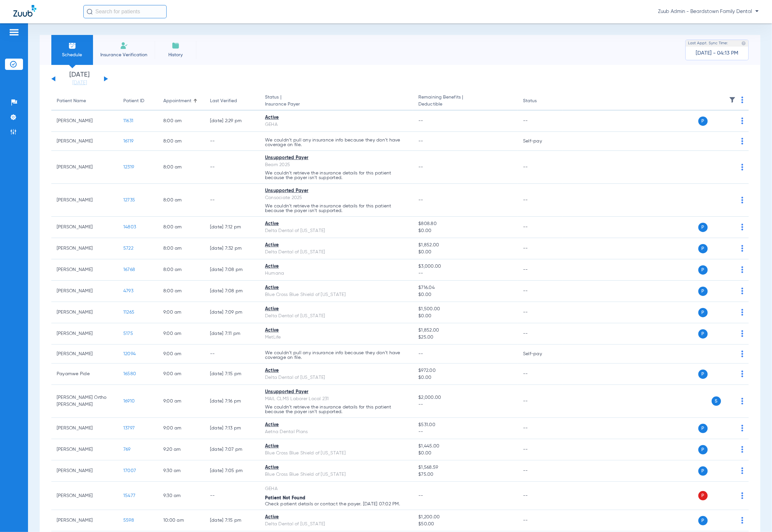 Image resolution: width=772 pixels, height=532 pixels. What do you see at coordinates (129, 429) in the screenshot?
I see `span: 13797` at bounding box center [129, 429].